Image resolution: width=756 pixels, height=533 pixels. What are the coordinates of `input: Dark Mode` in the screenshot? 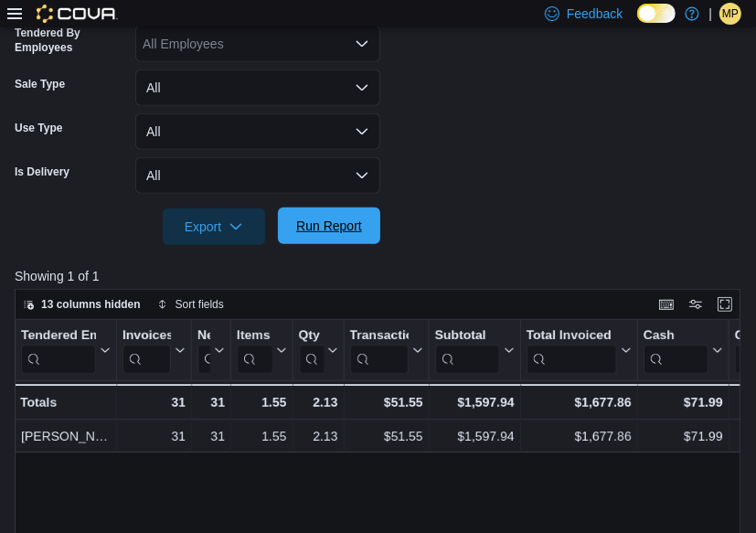 It's located at (657, 13).